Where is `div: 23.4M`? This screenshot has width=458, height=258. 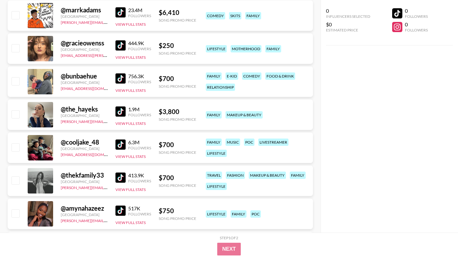 div: 23.4M is located at coordinates (140, 10).